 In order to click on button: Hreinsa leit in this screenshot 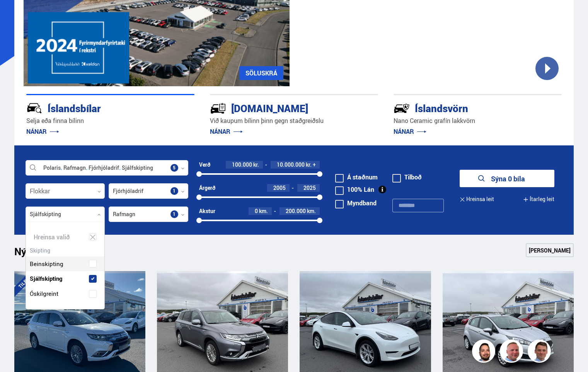, I will do `click(477, 199)`.